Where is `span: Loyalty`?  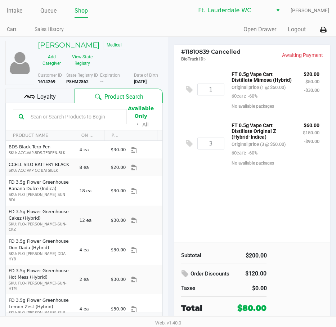
span: Loyalty is located at coordinates (47, 97).